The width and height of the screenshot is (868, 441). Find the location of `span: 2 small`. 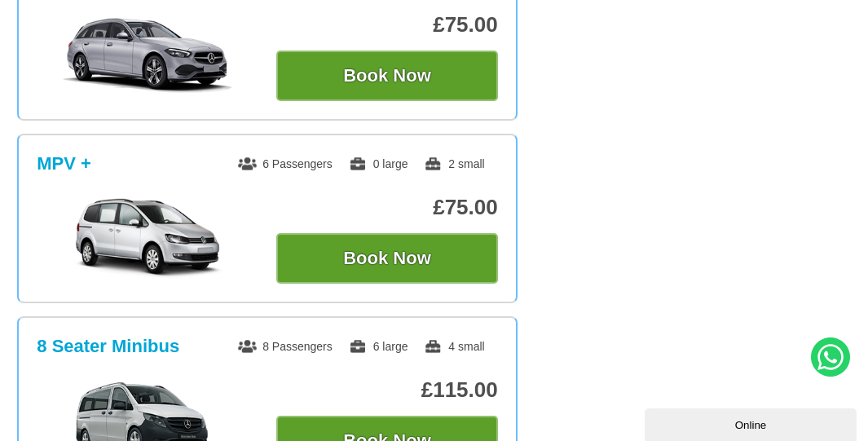

span: 2 small is located at coordinates (453, 164).